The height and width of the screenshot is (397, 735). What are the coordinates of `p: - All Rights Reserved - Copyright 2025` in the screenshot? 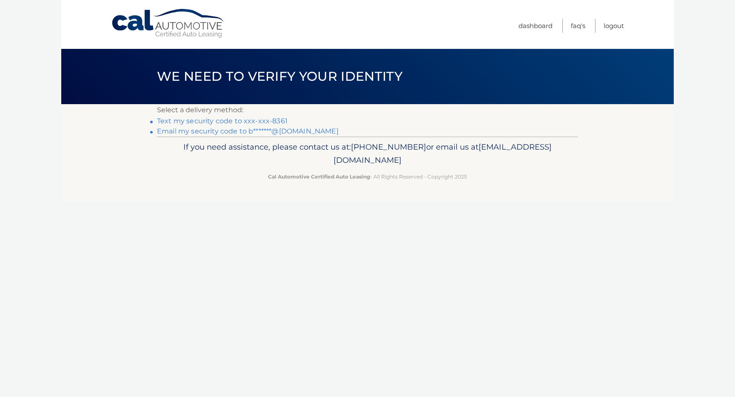 It's located at (367, 176).